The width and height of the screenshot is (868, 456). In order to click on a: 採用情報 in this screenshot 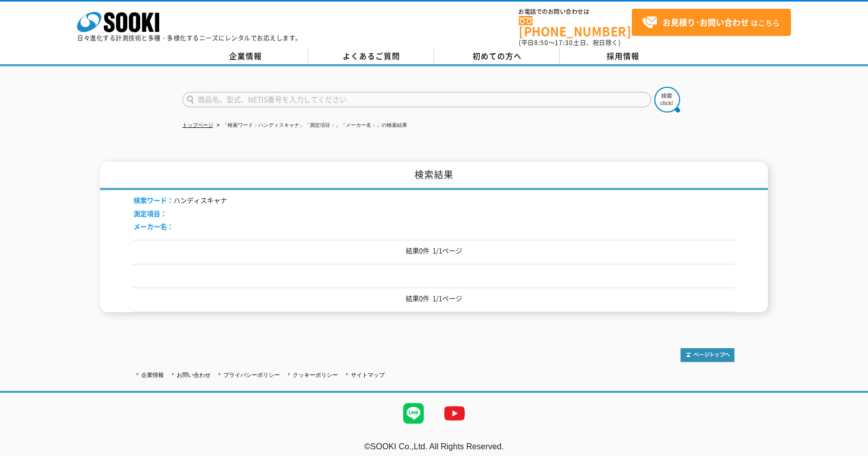, I will do `click(623, 56)`.